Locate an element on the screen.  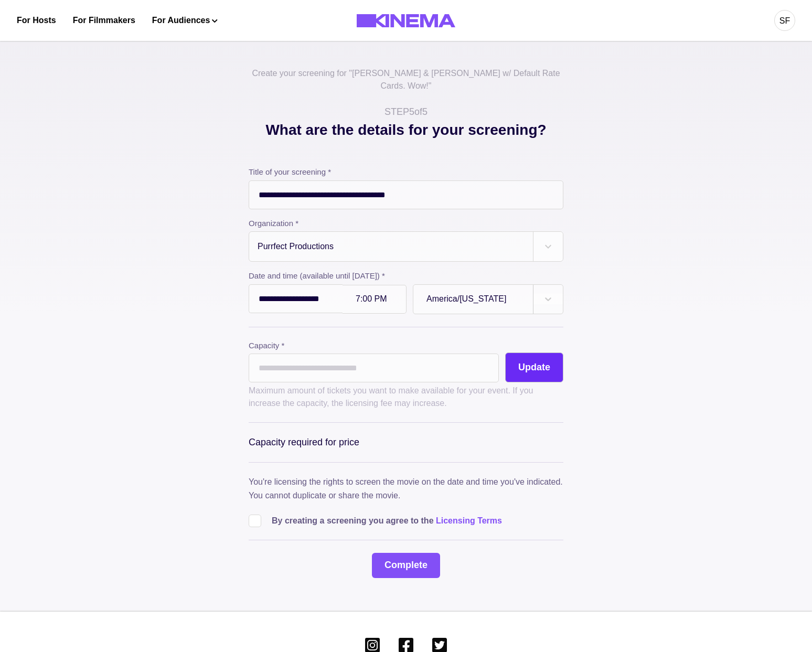
div: SF is located at coordinates (785, 21).